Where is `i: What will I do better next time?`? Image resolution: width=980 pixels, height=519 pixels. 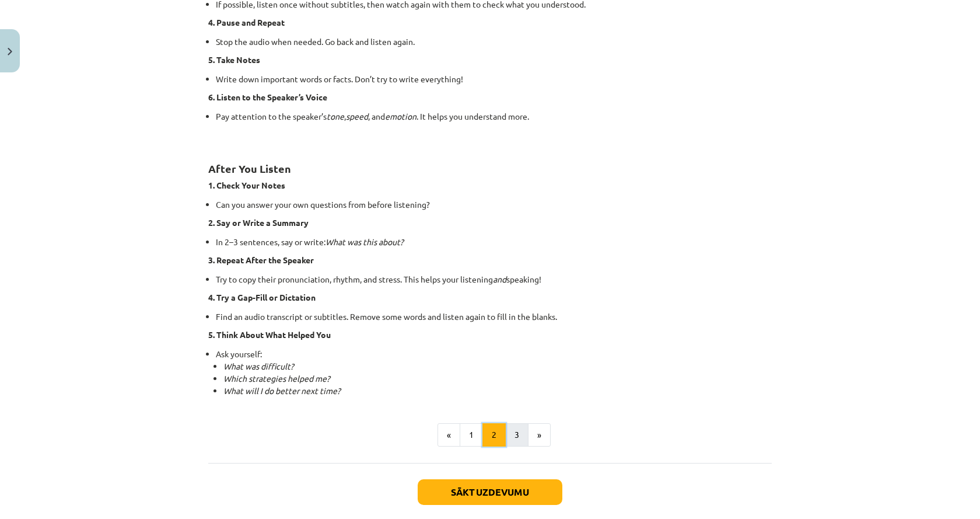 i: What will I do better next time? is located at coordinates (281, 390).